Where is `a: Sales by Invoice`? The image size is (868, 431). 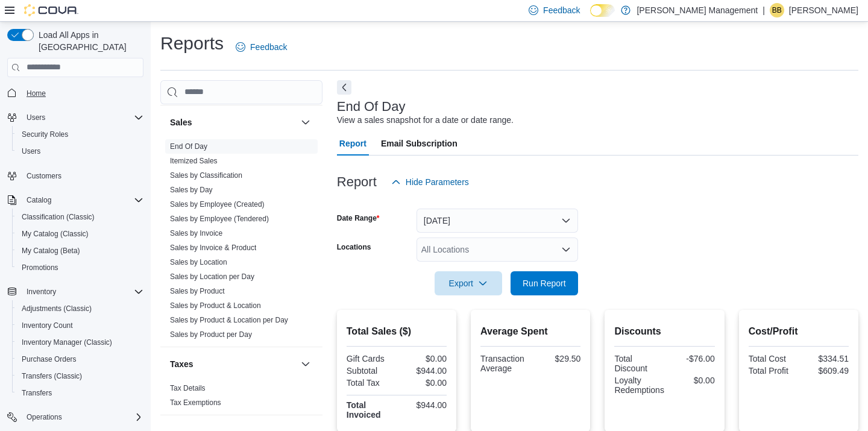 a: Sales by Invoice is located at coordinates (196, 233).